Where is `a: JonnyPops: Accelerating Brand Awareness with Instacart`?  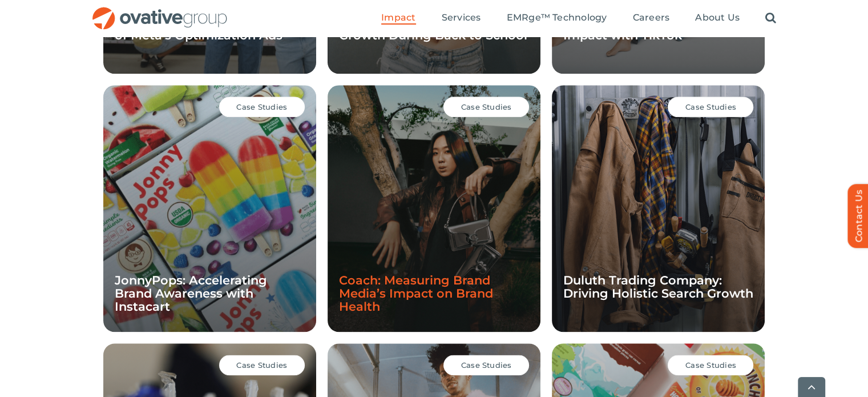 a: JonnyPops: Accelerating Brand Awareness with Instacart is located at coordinates (191, 292).